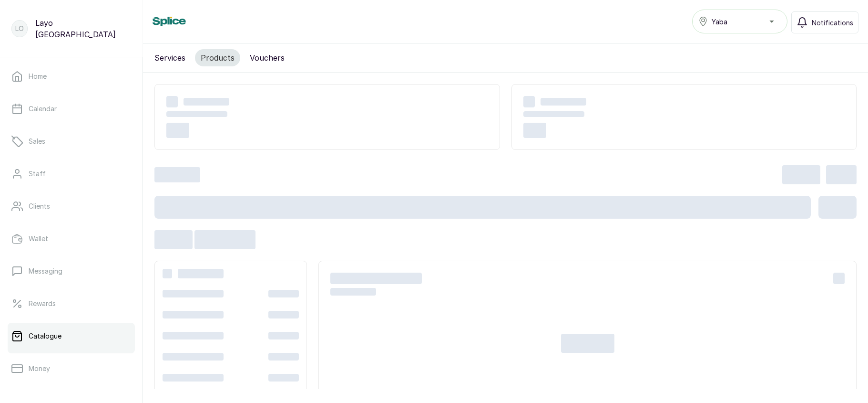 This screenshot has width=868, height=403. I want to click on a: Clients, so click(71, 206).